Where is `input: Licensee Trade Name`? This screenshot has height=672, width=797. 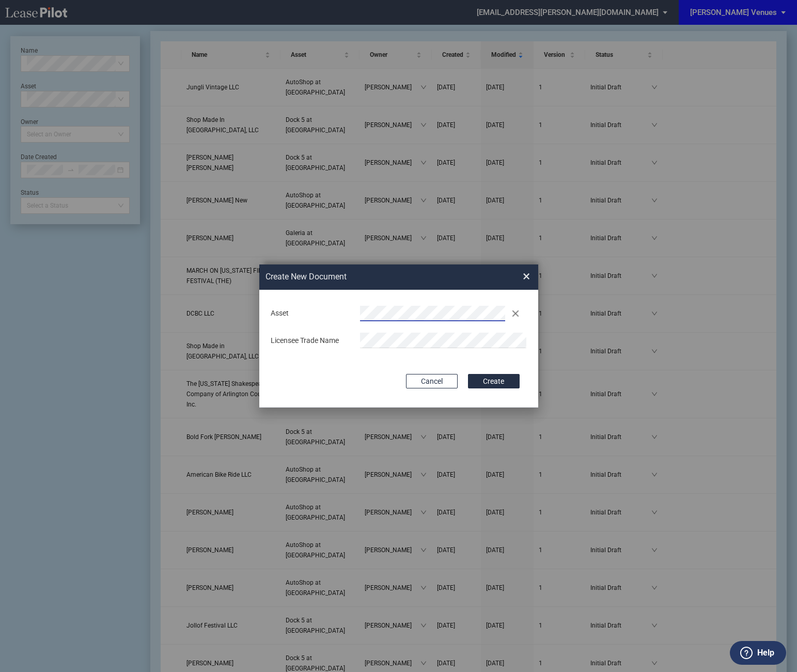
input: Licensee Trade Name is located at coordinates (443, 341).